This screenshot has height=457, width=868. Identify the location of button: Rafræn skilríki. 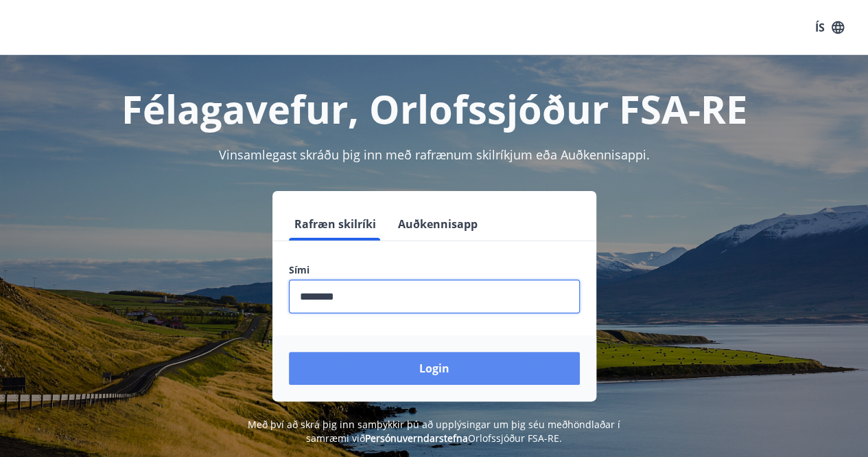
(335, 224).